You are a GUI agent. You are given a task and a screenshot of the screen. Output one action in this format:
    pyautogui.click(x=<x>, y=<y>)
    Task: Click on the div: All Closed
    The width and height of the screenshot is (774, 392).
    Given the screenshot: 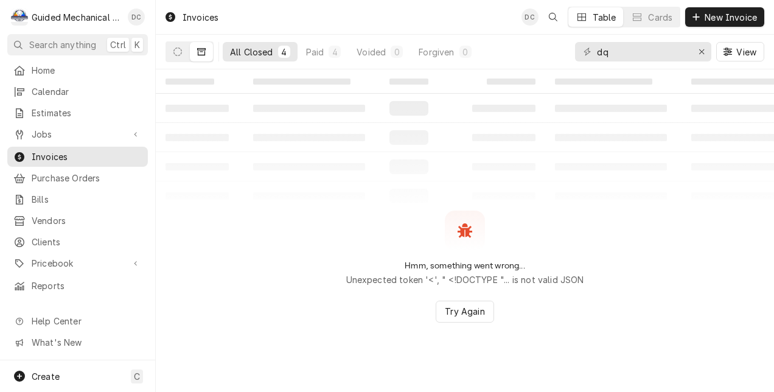 What is the action you would take?
    pyautogui.click(x=251, y=52)
    